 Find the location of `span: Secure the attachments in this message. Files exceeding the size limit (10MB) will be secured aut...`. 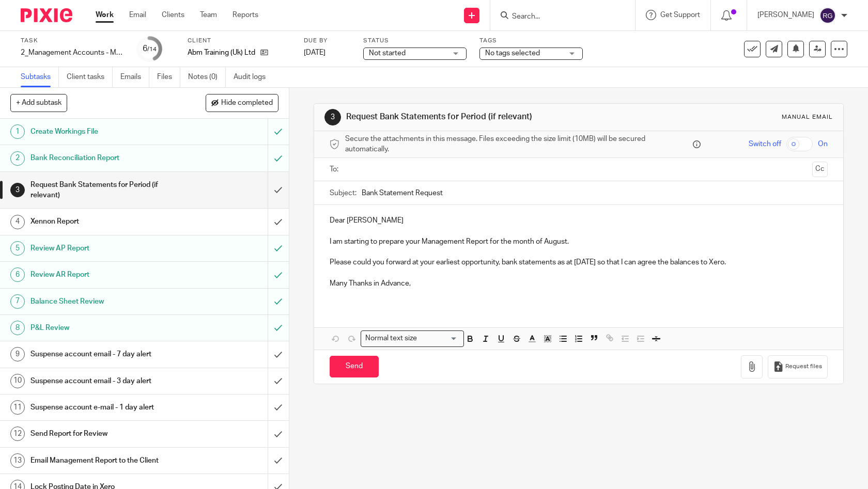

span: Secure the attachments in this message. Files exceeding the size limit (10MB) will be secured aut... is located at coordinates (518, 144).